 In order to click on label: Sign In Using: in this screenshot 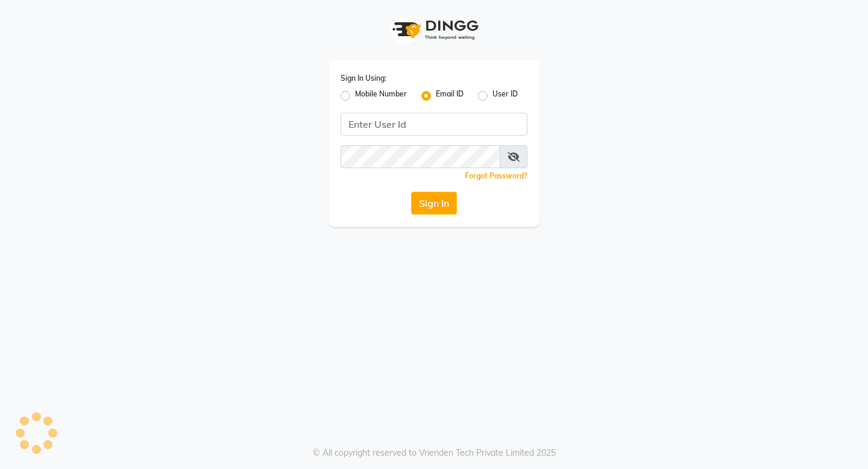, I will do `click(363, 78)`.